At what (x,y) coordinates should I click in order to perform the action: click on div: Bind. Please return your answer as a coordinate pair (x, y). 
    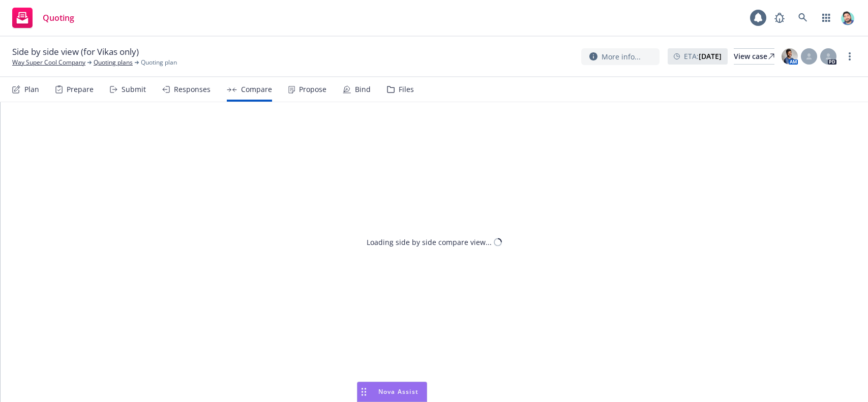
    Looking at the image, I should click on (363, 90).